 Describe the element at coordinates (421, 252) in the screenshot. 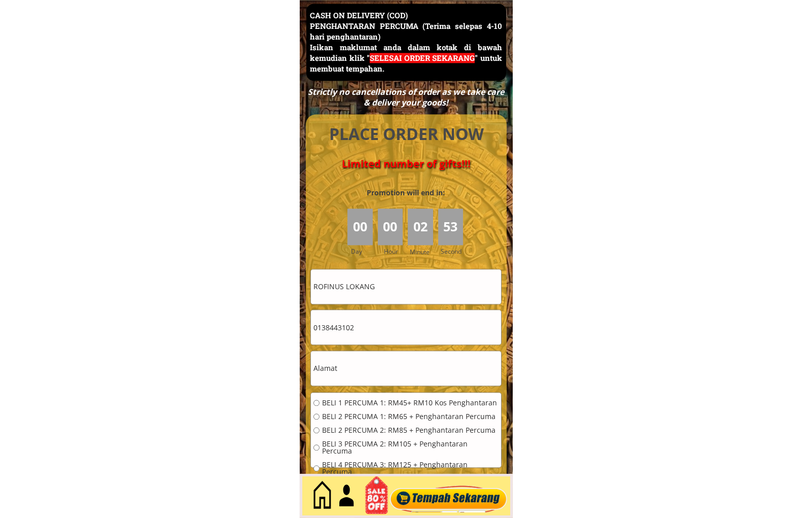

I see `h3: Minute` at that location.